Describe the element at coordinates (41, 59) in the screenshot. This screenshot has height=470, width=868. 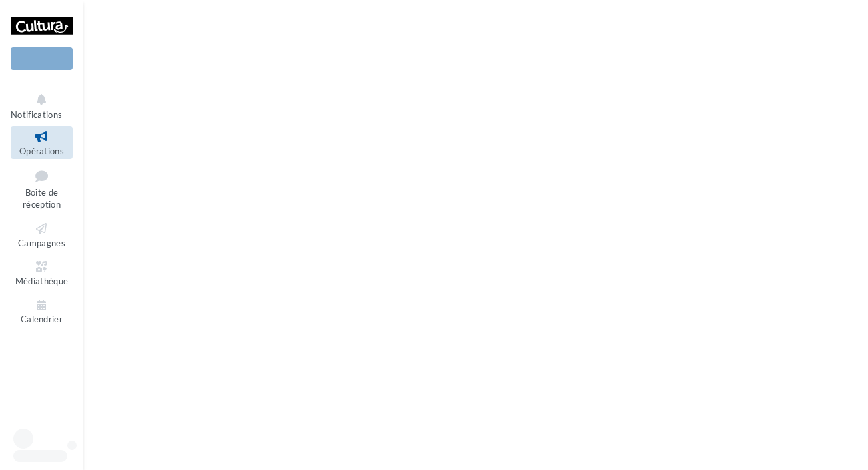
I see `div: Nouvelle campagne` at that location.